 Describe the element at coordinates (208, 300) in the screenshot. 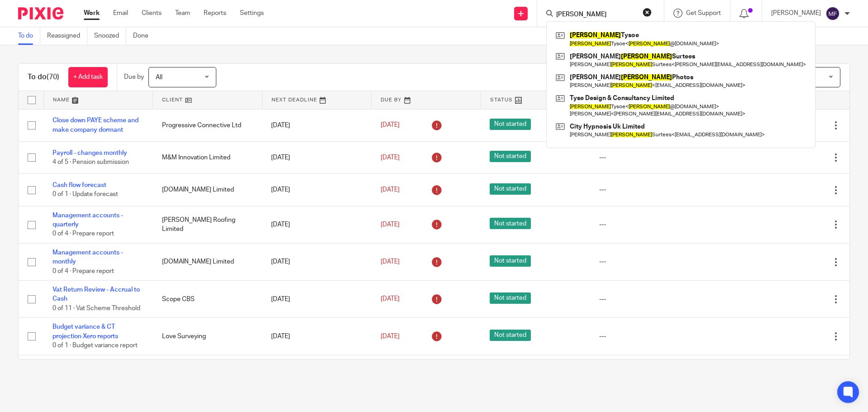

I see `td: Scope CBS` at that location.